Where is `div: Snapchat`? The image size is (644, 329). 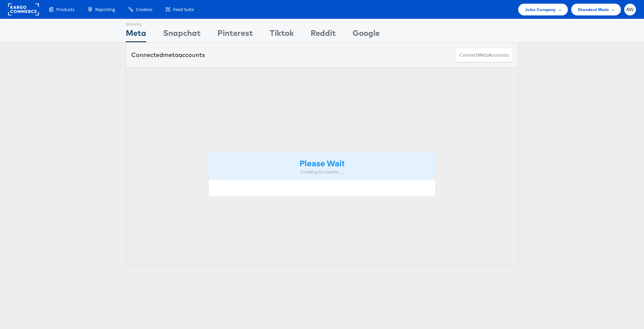
div: Snapchat is located at coordinates (182, 34).